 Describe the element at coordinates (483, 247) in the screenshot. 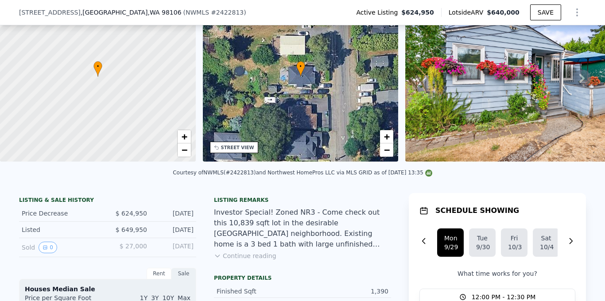

I see `div: 9/30` at that location.